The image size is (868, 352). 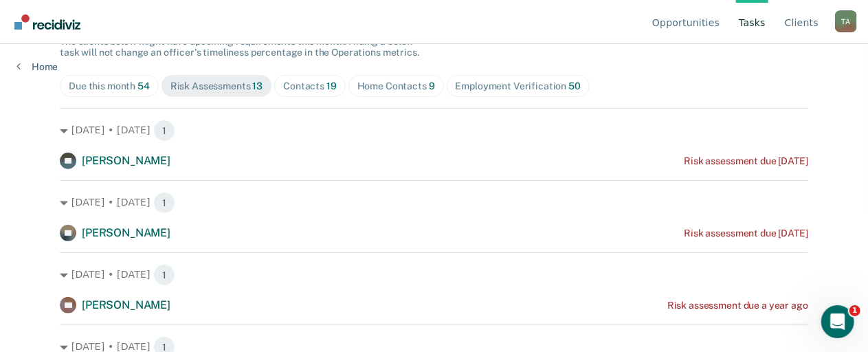 I want to click on a: Home, so click(x=37, y=66).